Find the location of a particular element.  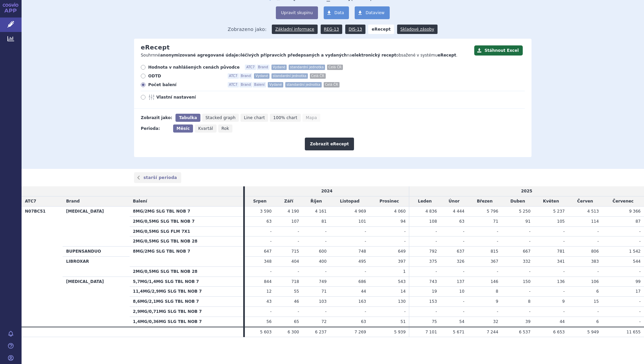

span: 11 655 is located at coordinates (633, 332).